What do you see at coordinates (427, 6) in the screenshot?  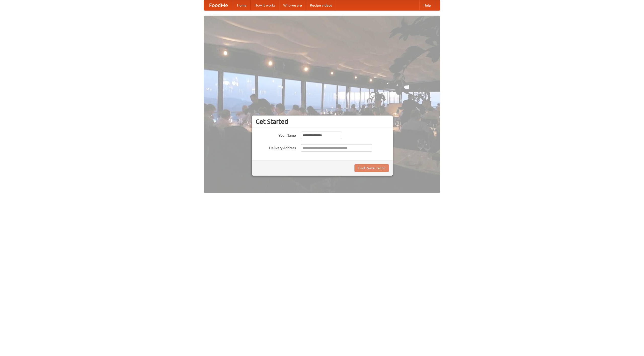 I see `a: Help` at bounding box center [427, 6].